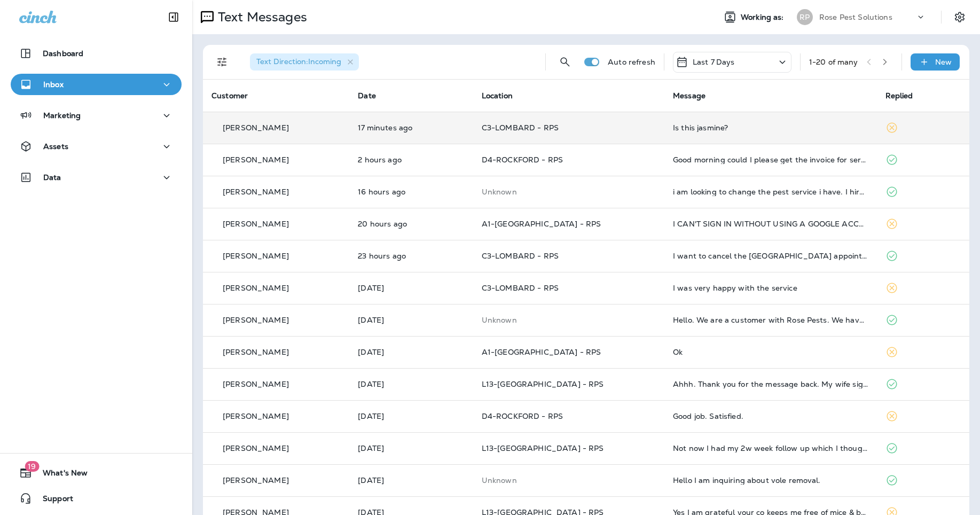 Image resolution: width=980 pixels, height=515 pixels. I want to click on button: 19What's New, so click(96, 472).